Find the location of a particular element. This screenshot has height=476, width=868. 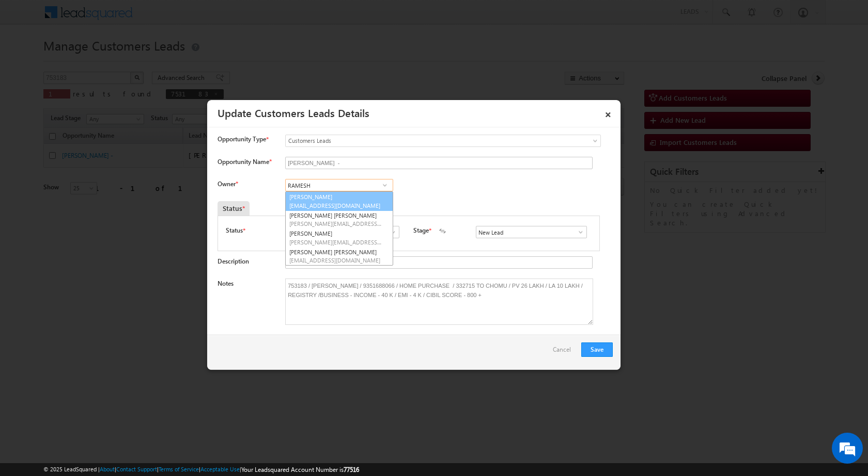

textarea: Type your message and hit 'Enter' is located at coordinates (100, 202).